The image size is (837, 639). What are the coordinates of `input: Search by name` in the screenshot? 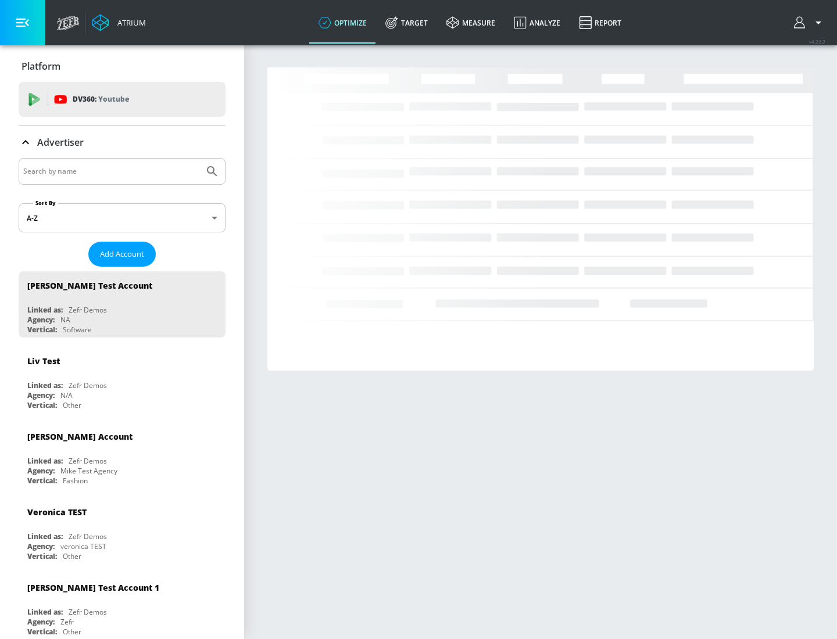 It's located at (111, 171).